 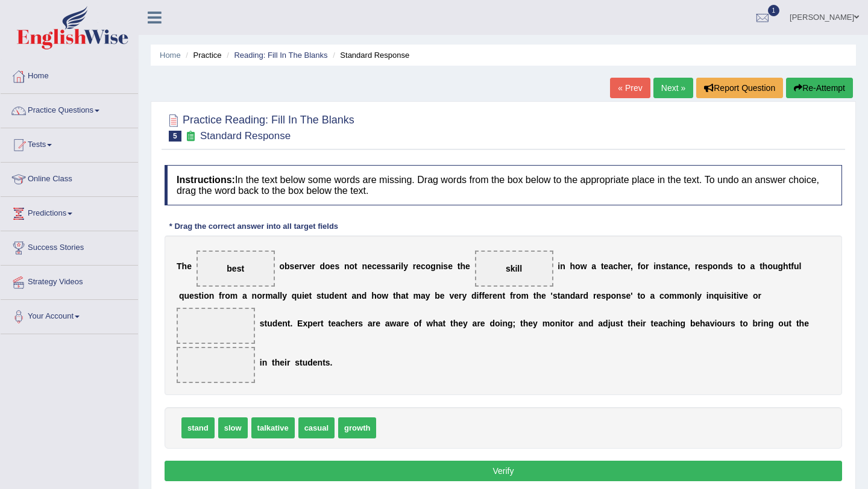 I want to click on span: skill, so click(x=514, y=269).